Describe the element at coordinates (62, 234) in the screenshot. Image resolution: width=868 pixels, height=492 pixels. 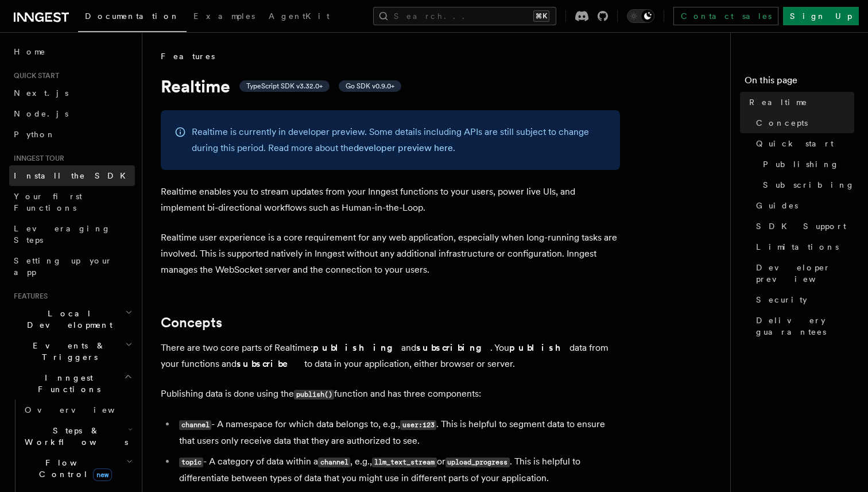
I see `span: Leveraging Steps` at that location.